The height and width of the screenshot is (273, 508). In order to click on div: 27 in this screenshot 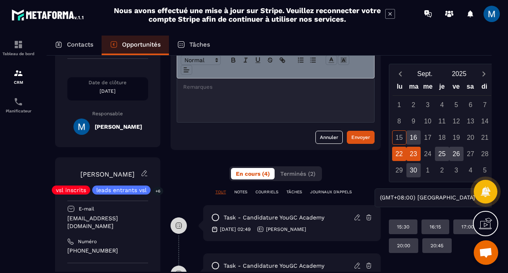, I will do `click(470, 153)`.